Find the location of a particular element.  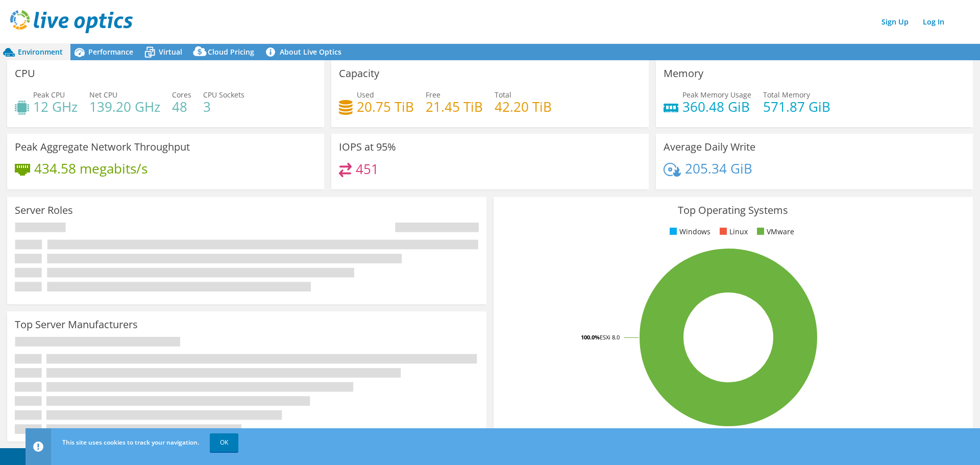

h3: IOPS at 95% is located at coordinates (368, 147).